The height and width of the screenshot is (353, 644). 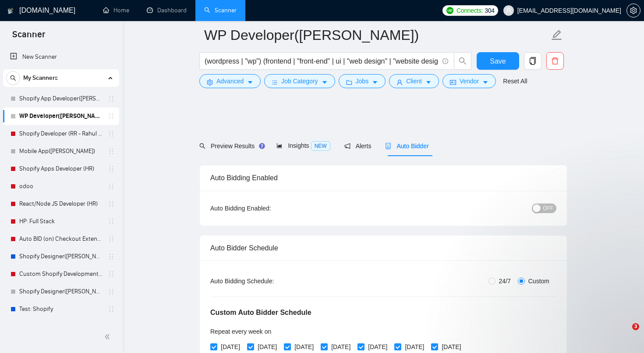 I want to click on div: Tooltip anchor, so click(x=262, y=146).